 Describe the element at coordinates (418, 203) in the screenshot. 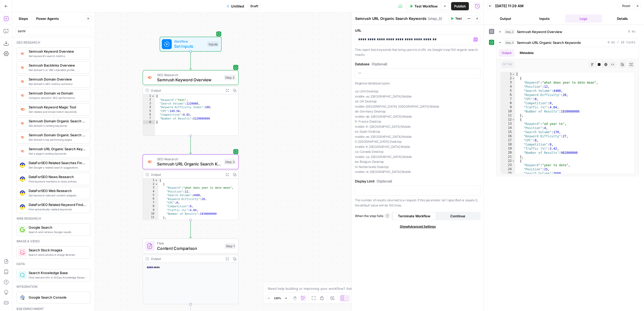

I see `p: The number of results returned to a request. If this parameter isn't specified or equals 0, the d...` at that location.